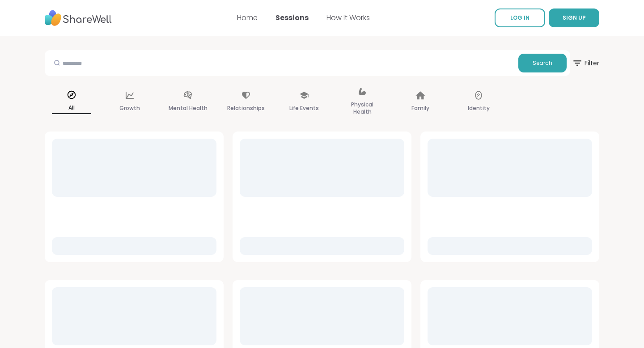 The width and height of the screenshot is (644, 348). What do you see at coordinates (574, 18) in the screenshot?
I see `button: SIGN UP` at bounding box center [574, 18].